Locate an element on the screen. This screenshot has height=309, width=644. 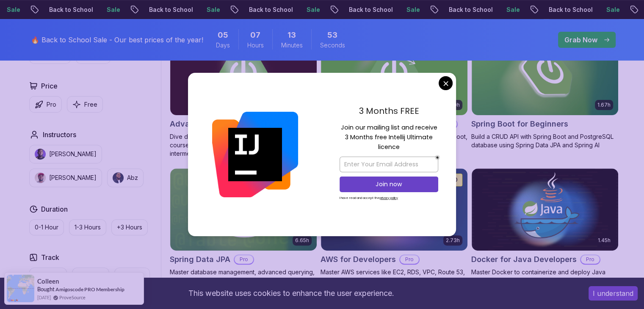
p: Abz is located at coordinates (132, 177).